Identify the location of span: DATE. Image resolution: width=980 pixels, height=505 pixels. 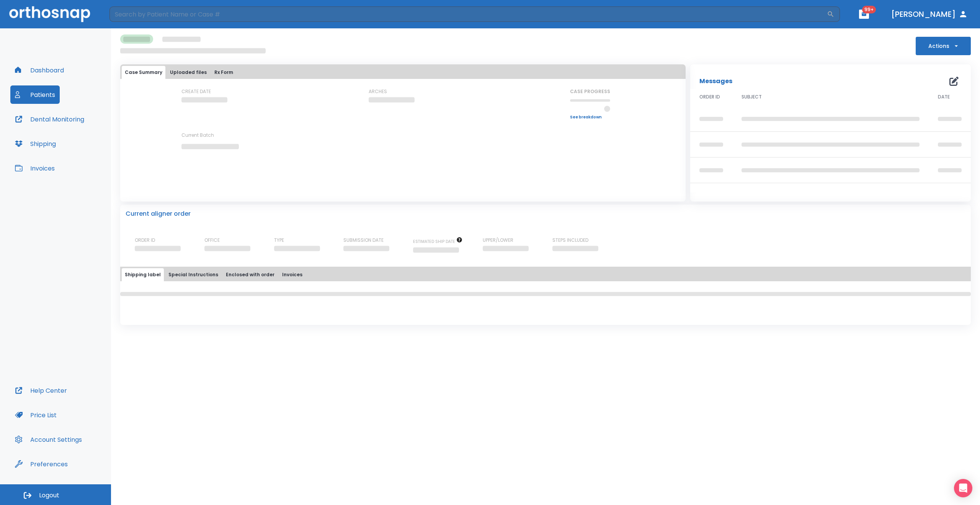
(944, 97).